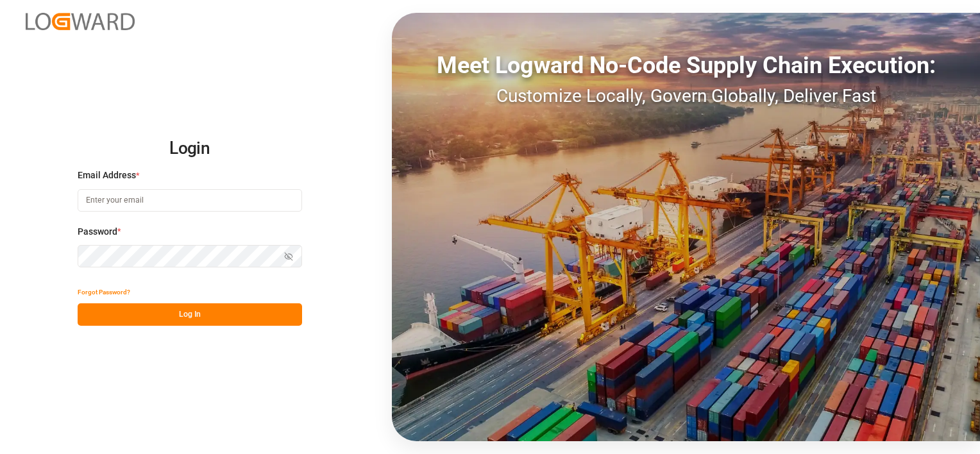  Describe the element at coordinates (104, 292) in the screenshot. I see `button: Forgot Password?` at that location.